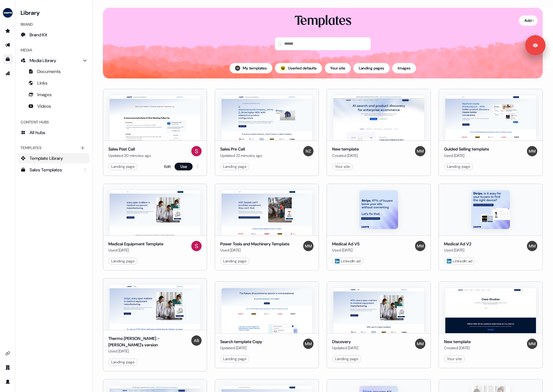  Describe the element at coordinates (255, 244) in the screenshot. I see `div: Power Tools and Machinery Template` at that location.